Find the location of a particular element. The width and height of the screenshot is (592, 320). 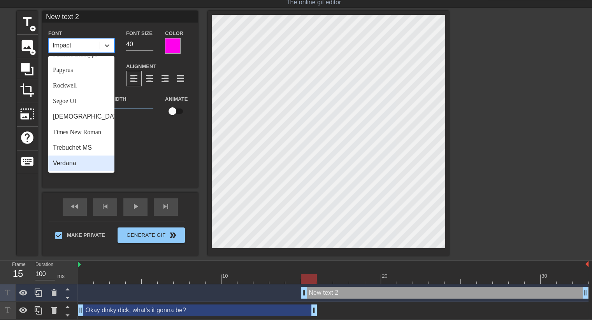

span: image is located at coordinates (27, 46).